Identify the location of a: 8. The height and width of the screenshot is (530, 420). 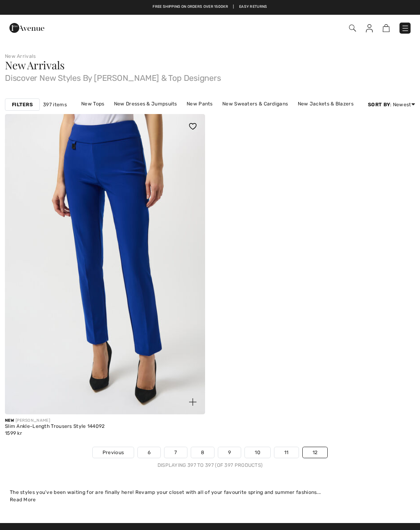
(203, 453).